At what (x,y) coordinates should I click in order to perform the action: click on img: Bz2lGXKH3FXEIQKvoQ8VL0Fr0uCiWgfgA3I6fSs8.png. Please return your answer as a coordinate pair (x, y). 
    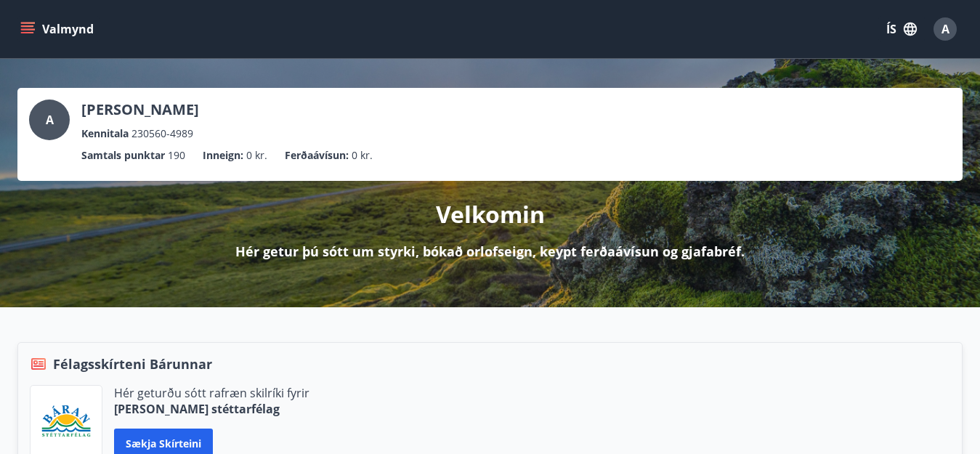
    Looking at the image, I should click on (66, 421).